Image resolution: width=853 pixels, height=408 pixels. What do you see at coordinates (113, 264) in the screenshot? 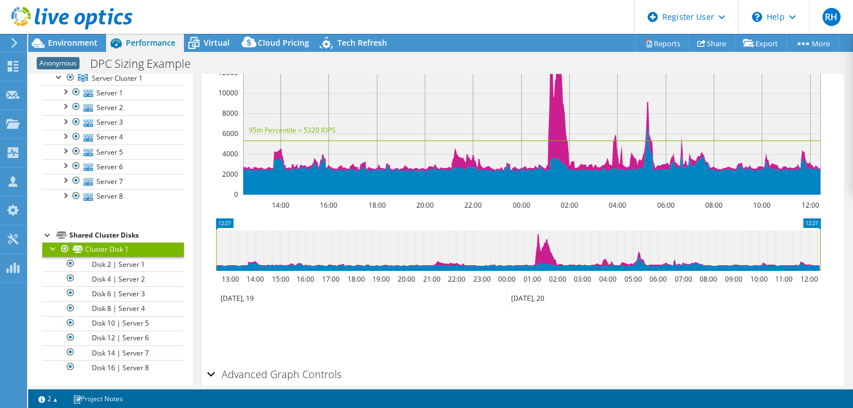
I see `a: Disk 2 | Server 1` at bounding box center [113, 264].